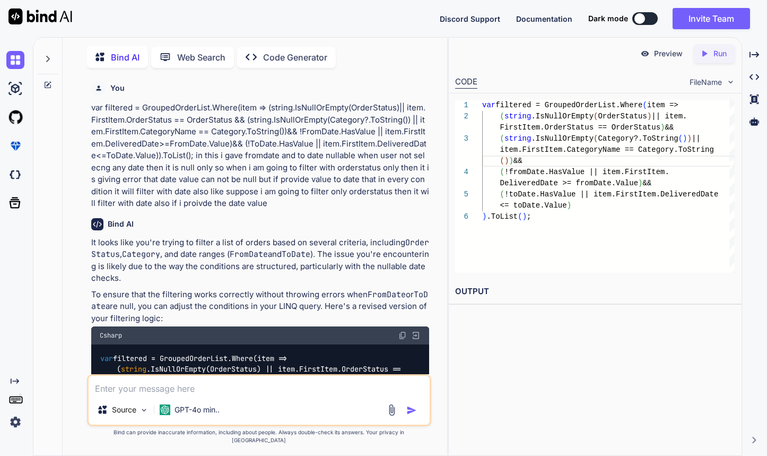  I want to click on div: 2, so click(461, 116).